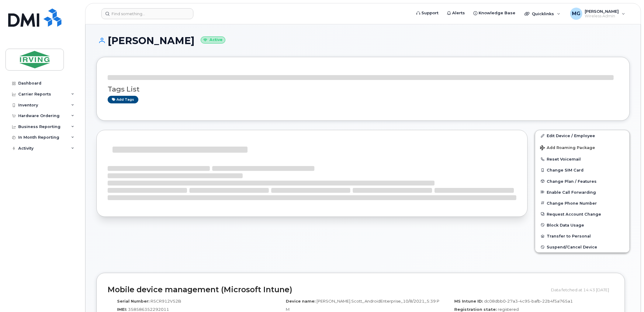 The height and width of the screenshot is (312, 644). I want to click on span: Enable Call Forwarding, so click(571, 192).